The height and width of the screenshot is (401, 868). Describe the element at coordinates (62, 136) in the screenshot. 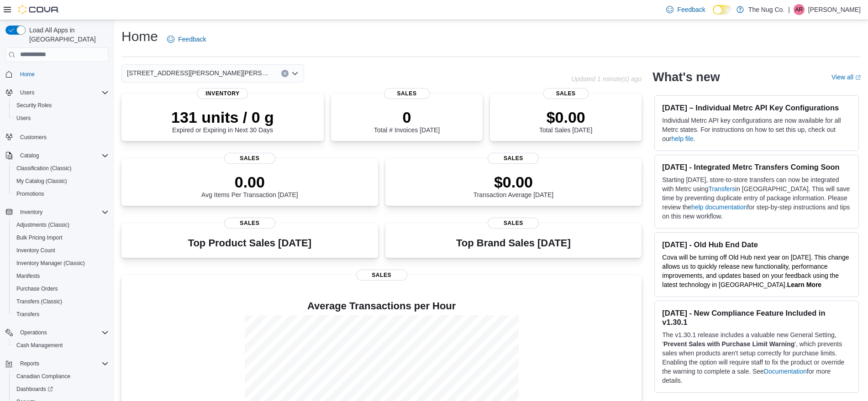

I see `span: Customers` at that location.